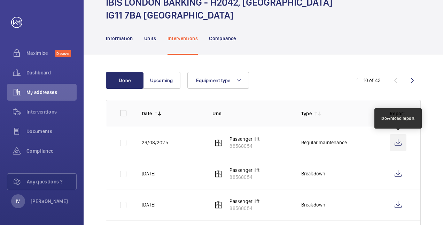  What do you see at coordinates (52, 92) in the screenshot?
I see `span: My addresses` at bounding box center [52, 92].